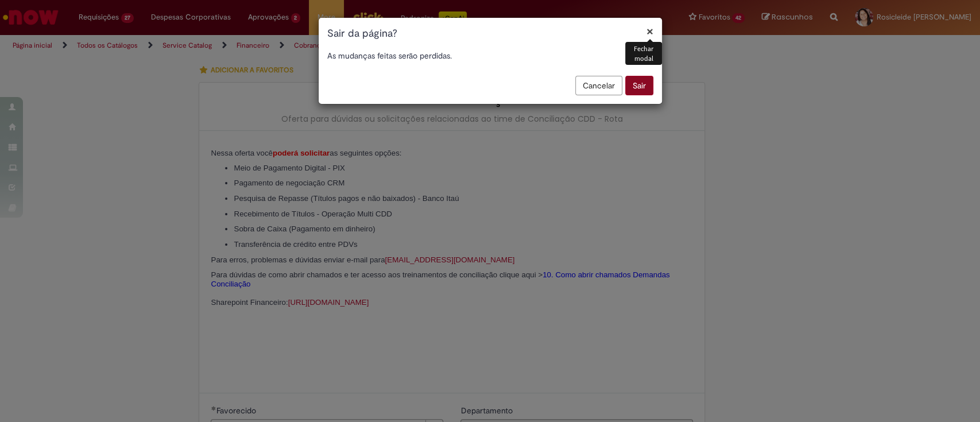  What do you see at coordinates (599, 85) in the screenshot?
I see `button: Cancelar` at bounding box center [599, 85].